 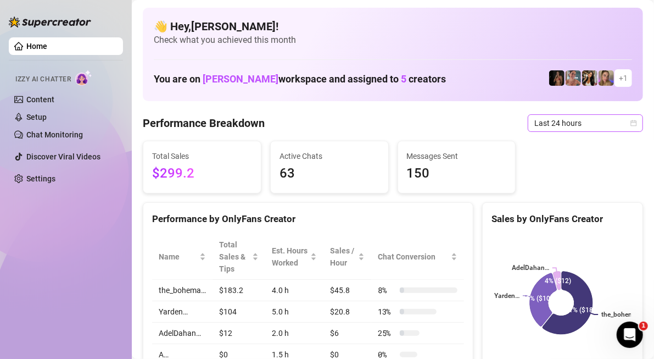 What do you see at coordinates (300, 79) in the screenshot?
I see `h1: You are on workspace and assigned to creators` at bounding box center [300, 79].